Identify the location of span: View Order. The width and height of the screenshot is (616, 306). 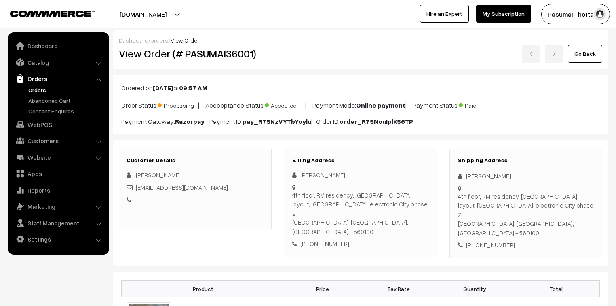
(185, 40).